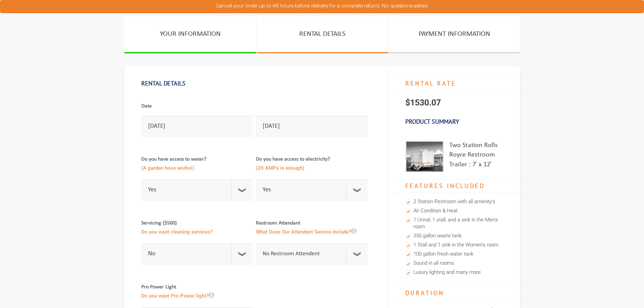 The height and width of the screenshot is (308, 644). What do you see at coordinates (476, 157) in the screenshot?
I see `div: Two Station Rolls Royce Restroom Trailer : 7′ x 12′` at bounding box center [476, 157].